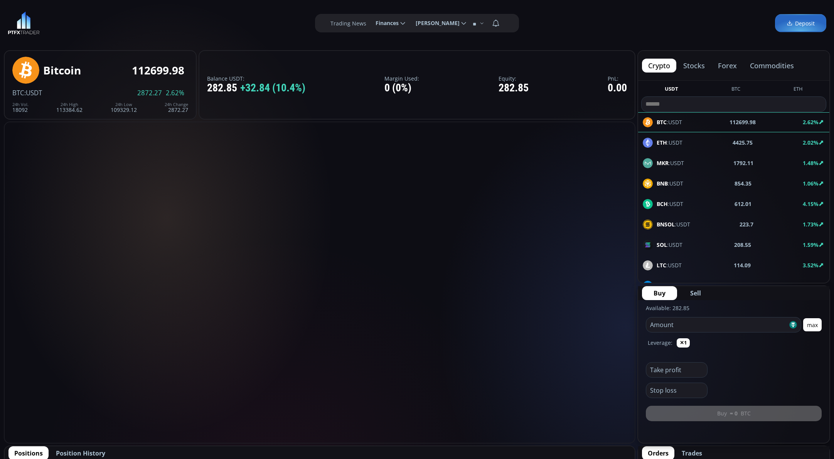 The height and width of the screenshot is (459, 834). Describe the element at coordinates (658, 453) in the screenshot. I see `span: Orders` at that location.